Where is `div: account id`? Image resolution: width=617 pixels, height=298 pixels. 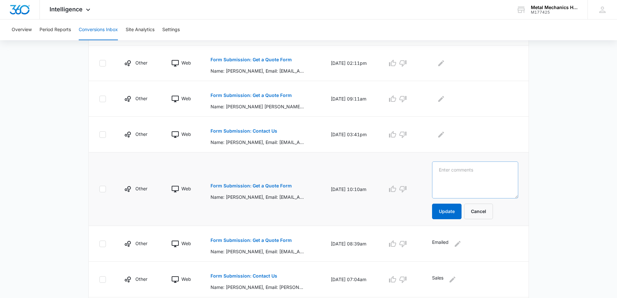
div: account id is located at coordinates (555, 12).